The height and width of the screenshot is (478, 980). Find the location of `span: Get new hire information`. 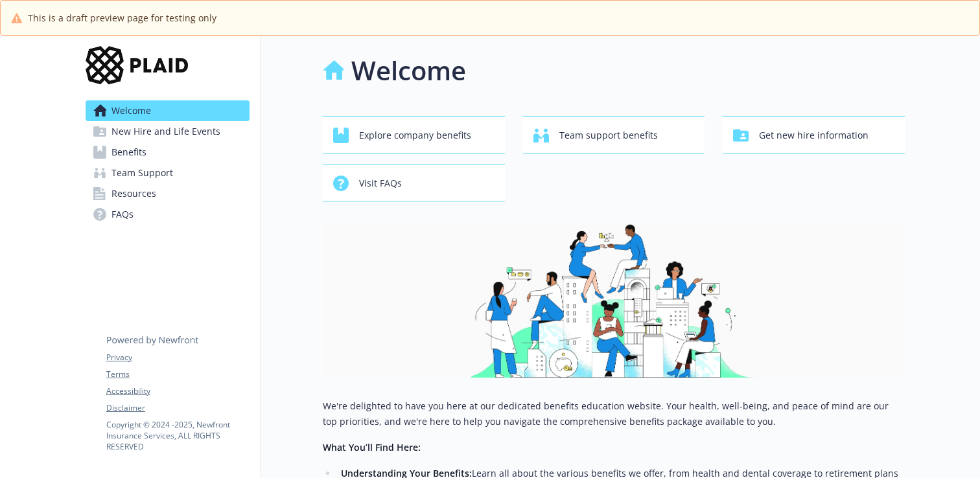

span: Get new hire information is located at coordinates (814, 135).